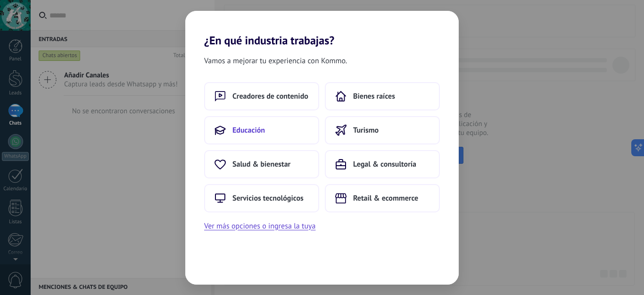  Describe the element at coordinates (270, 96) in the screenshot. I see `span: Creadores de contenido` at that location.